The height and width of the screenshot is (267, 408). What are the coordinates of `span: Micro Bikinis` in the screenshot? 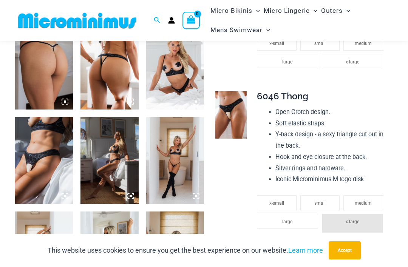 It's located at (231, 11).